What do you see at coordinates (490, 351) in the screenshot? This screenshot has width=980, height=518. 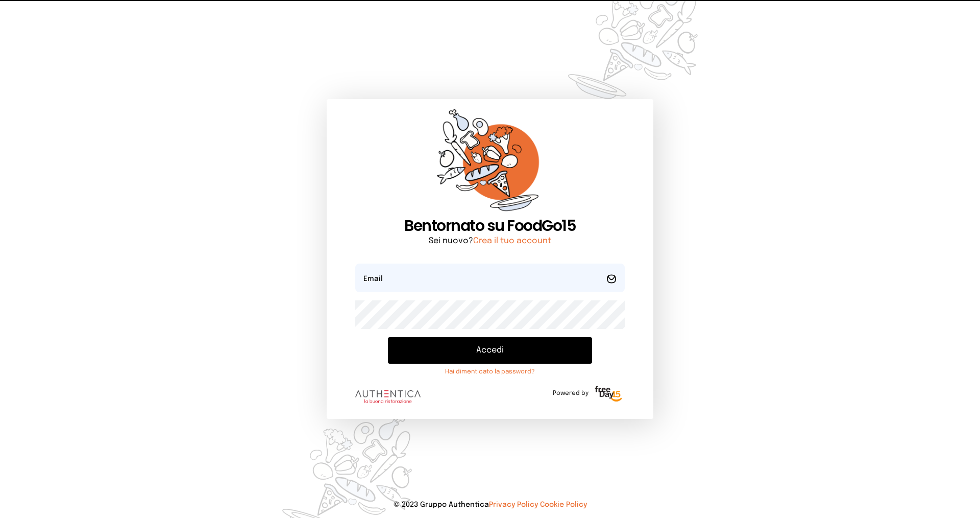 I see `button: Accedi` at bounding box center [490, 351].